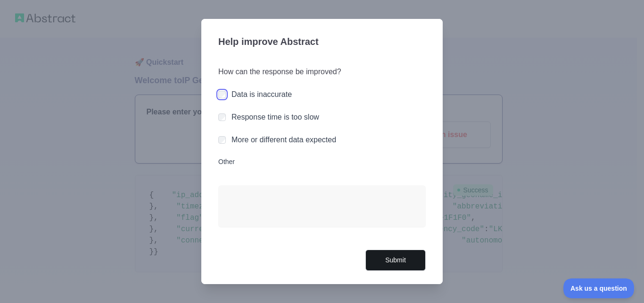 This screenshot has height=303, width=644. What do you see at coordinates (275, 117) in the screenshot?
I see `label: Response time is too slow` at bounding box center [275, 117].